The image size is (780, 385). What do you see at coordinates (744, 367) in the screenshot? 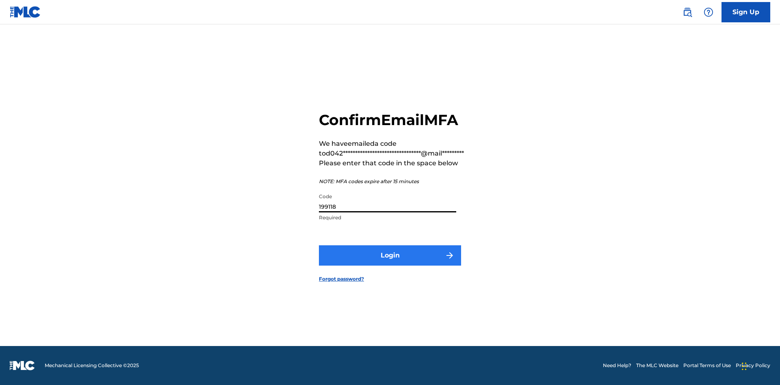
I see `div: Drag` at bounding box center [744, 367].